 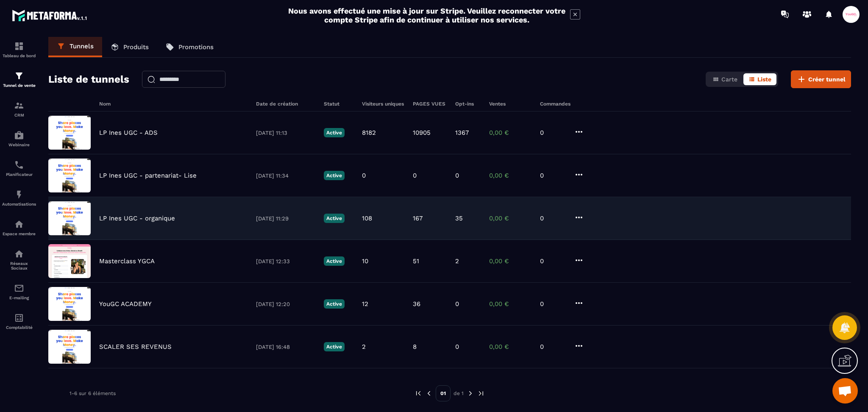 What do you see at coordinates (845, 391) in the screenshot?
I see `a: Ouvrir le chat` at bounding box center [845, 391].